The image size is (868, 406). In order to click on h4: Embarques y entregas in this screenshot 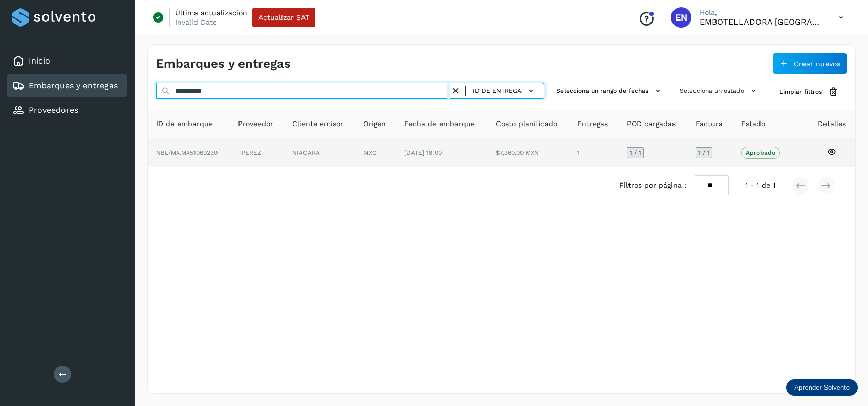, I will do `click(223, 64)`.